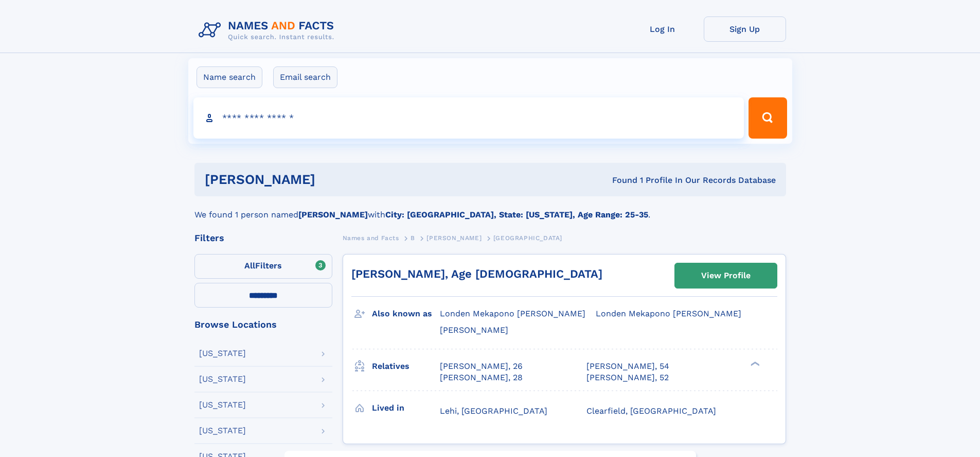  What do you see at coordinates (620, 180) in the screenshot?
I see `div: Found 1 Profile In Our Records Database` at bounding box center [620, 180].